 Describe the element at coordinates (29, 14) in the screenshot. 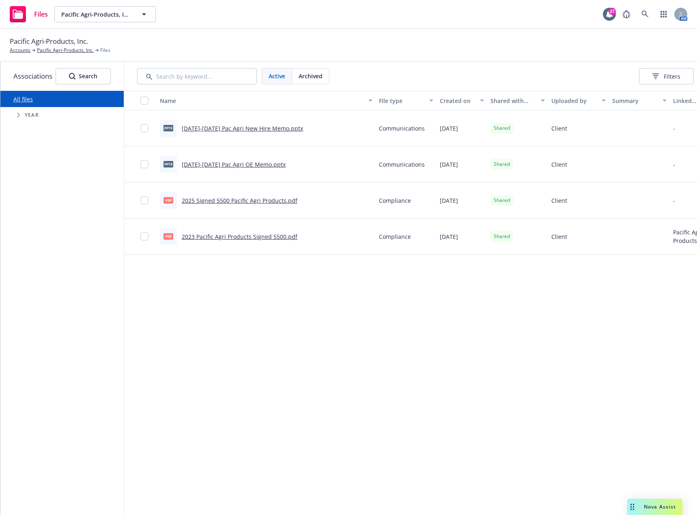

I see `a: Files` at that location.